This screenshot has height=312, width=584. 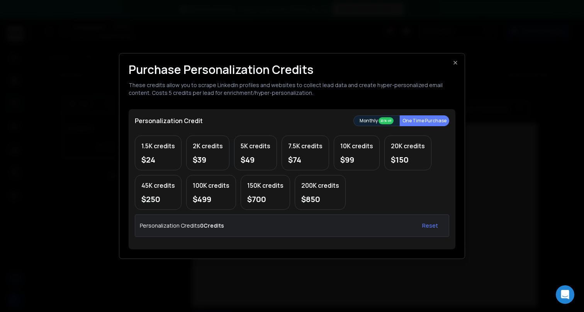 What do you see at coordinates (158, 146) in the screenshot?
I see `div: 1.5K credits` at bounding box center [158, 146].